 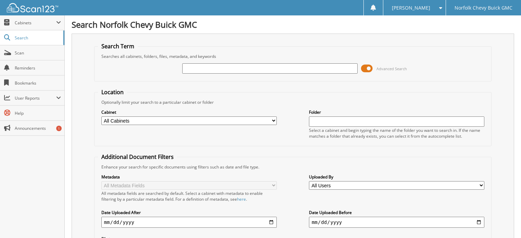 What do you see at coordinates (397, 112) in the screenshot?
I see `label: Folder` at bounding box center [397, 112].